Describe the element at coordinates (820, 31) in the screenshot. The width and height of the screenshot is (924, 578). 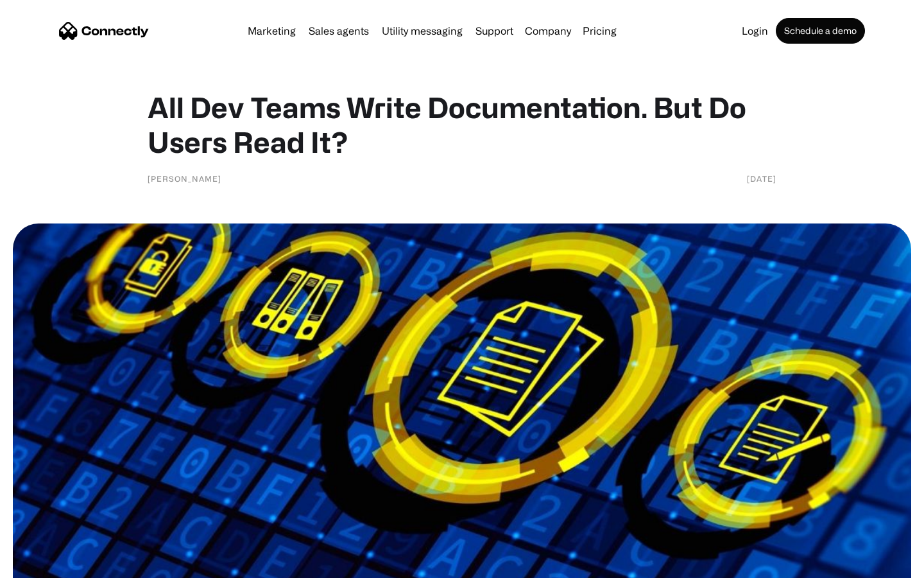
I see `a: Schedule a demo` at that location.